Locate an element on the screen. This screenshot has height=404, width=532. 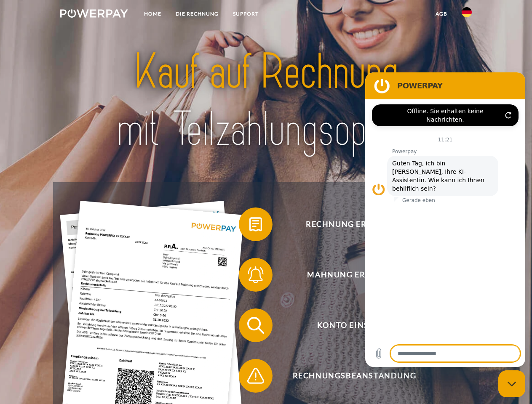
a: Rechnung erhalten? is located at coordinates (348, 224).